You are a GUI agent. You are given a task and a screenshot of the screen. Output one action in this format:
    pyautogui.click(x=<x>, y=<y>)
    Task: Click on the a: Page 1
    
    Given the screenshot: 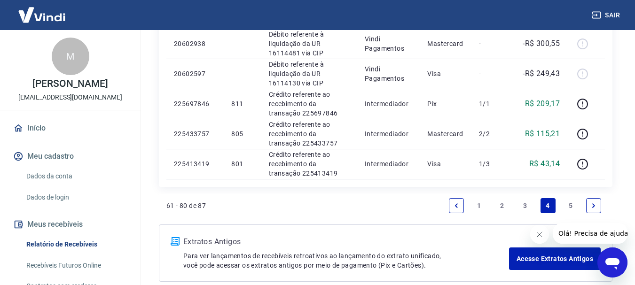 What is the action you would take?
    pyautogui.click(x=479, y=206)
    